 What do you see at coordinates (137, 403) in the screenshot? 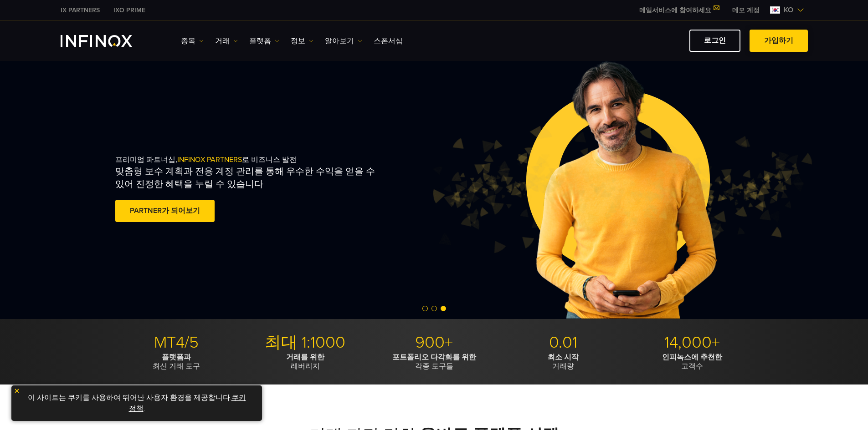
I see `p: 이 사이트는 쿠키를 사용하여 뛰어난 사용자 환경을 제공합니다. .` at bounding box center [137, 403].